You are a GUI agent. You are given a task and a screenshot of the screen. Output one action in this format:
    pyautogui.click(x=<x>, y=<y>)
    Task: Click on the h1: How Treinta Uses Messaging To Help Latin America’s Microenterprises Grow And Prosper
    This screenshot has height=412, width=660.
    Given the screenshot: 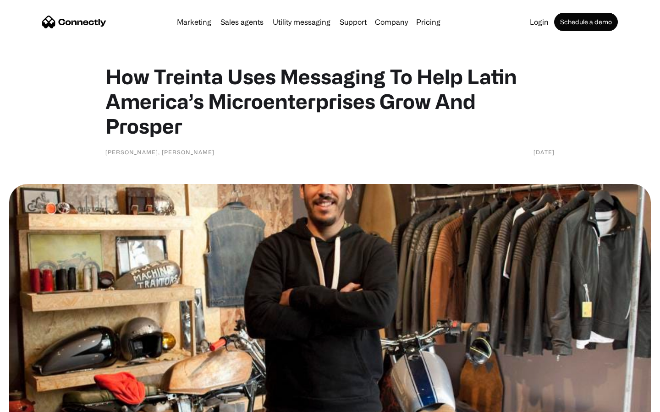 What is the action you would take?
    pyautogui.click(x=330, y=101)
    